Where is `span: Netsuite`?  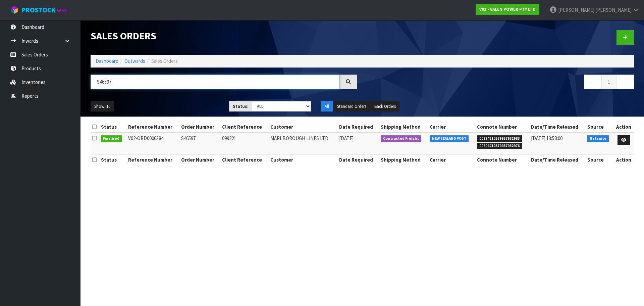 span: Netsuite is located at coordinates (598, 139).